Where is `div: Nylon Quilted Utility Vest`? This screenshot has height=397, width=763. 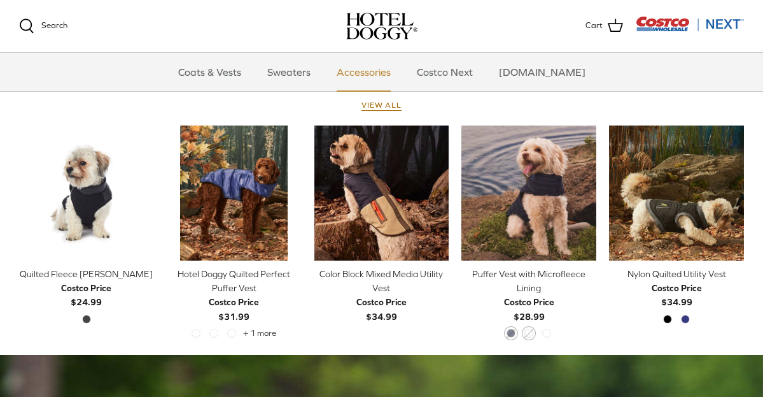 div: Nylon Quilted Utility Vest is located at coordinates (677, 274).